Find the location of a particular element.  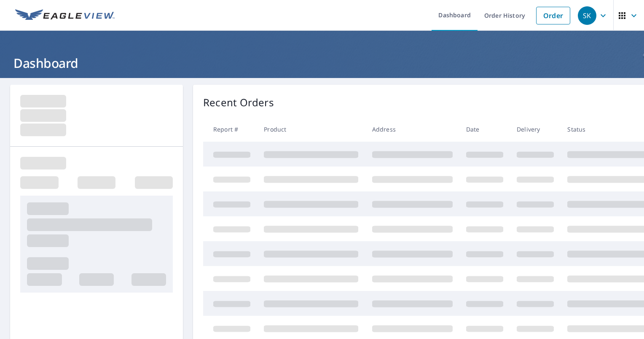

img: EV Logo is located at coordinates (65, 15).